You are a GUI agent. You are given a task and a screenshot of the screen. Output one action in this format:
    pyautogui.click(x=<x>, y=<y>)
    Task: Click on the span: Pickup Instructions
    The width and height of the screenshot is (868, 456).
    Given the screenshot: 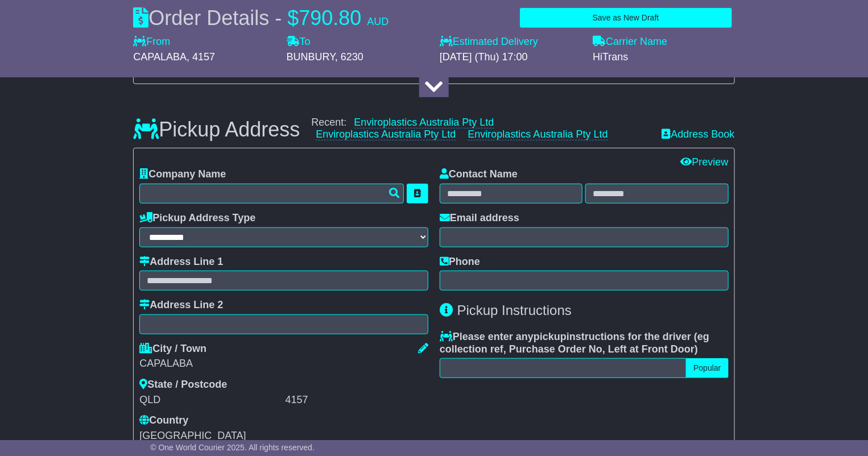 What is the action you would take?
    pyautogui.click(x=514, y=310)
    